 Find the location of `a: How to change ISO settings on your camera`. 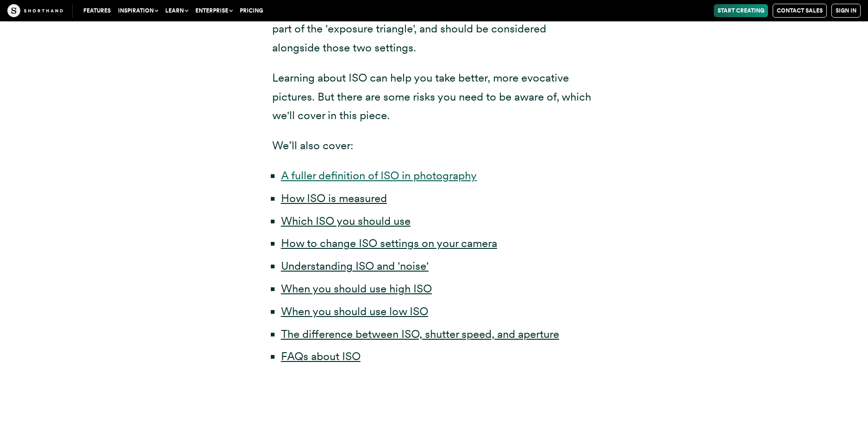

a: How to change ISO settings on your camera is located at coordinates (389, 243).